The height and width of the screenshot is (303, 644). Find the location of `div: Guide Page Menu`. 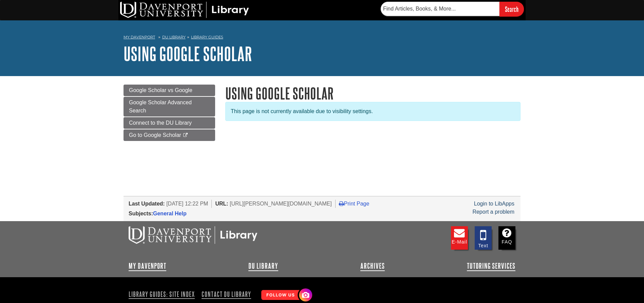

div: Guide Page Menu is located at coordinates (169, 113).